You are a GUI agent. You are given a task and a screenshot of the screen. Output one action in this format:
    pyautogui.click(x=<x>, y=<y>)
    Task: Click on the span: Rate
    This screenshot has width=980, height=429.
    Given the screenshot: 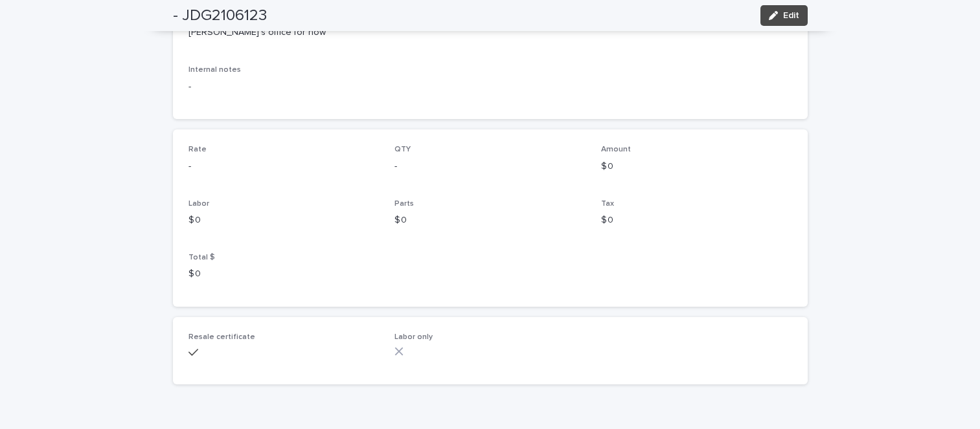 What is the action you would take?
    pyautogui.click(x=198, y=150)
    